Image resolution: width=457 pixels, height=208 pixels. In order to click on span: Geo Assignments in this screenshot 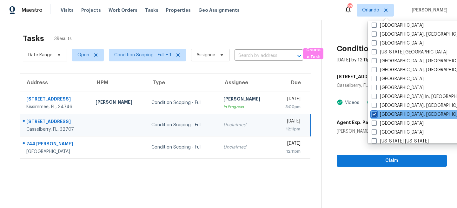, I will do `click(219, 10)`.